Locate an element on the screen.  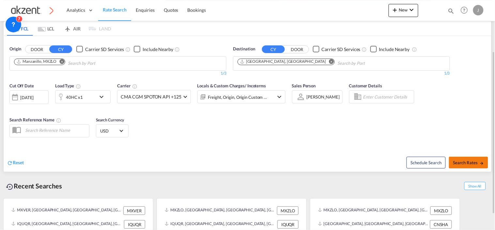
button: icon-plus 400-fgNewicon-chevron-down is located at coordinates (404, 10).